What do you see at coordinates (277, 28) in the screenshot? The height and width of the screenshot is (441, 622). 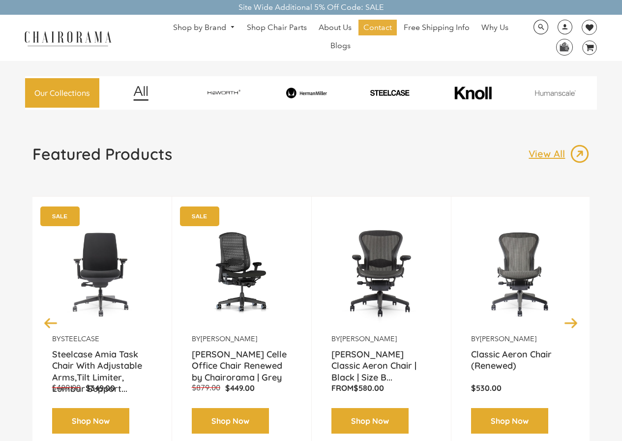 I see `a: Shop Chair Parts` at bounding box center [277, 28].